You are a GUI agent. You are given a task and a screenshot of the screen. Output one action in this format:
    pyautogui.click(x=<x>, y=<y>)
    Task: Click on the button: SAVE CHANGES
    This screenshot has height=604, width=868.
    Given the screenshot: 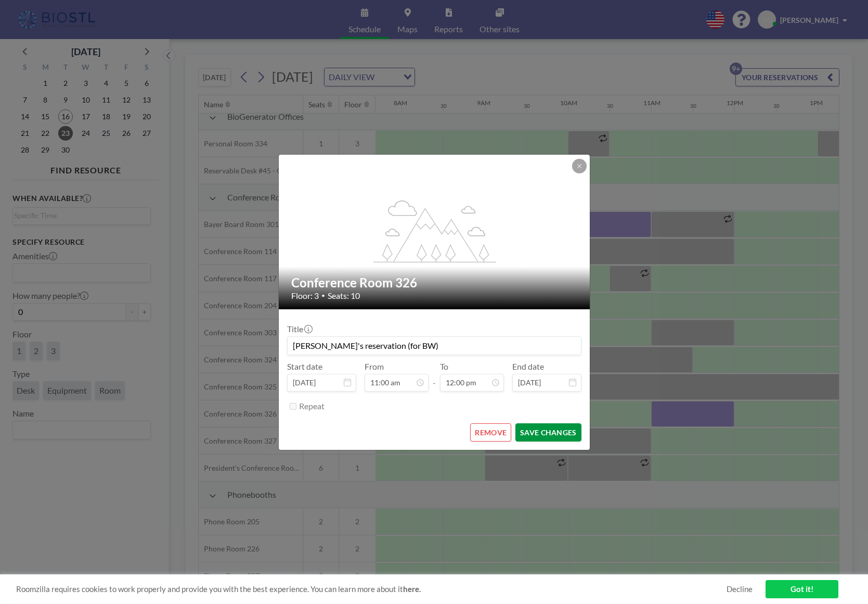 What is the action you would take?
    pyautogui.click(x=548, y=432)
    